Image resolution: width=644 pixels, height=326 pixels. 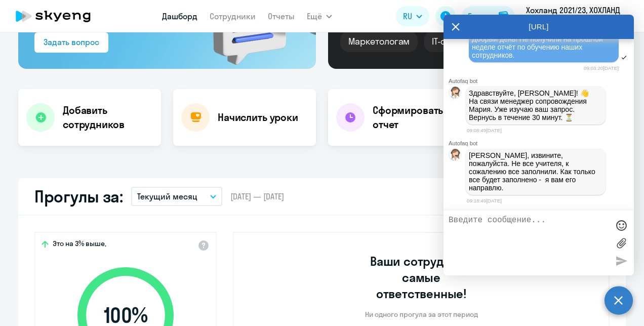 I want to click on a: Балансbalance, so click(x=488, y=16).